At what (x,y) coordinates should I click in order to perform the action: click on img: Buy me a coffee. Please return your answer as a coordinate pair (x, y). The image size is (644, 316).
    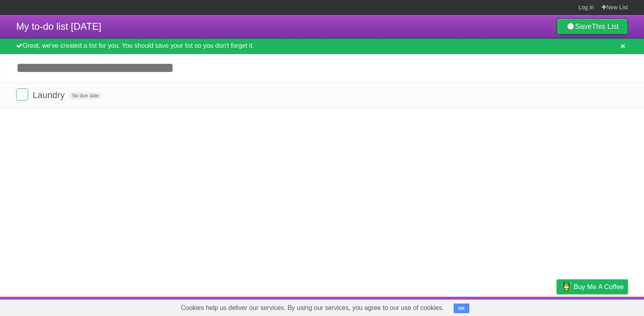
    Looking at the image, I should click on (566, 287).